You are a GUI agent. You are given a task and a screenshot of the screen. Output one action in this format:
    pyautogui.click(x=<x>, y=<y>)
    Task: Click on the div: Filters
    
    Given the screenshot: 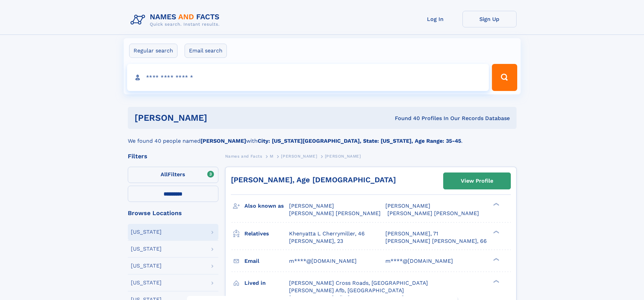 What is the action you would take?
    pyautogui.click(x=173, y=156)
    